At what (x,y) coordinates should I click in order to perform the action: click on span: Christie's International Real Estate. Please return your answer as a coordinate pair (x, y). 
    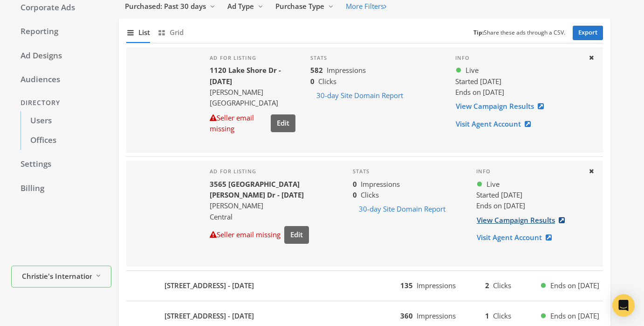
    Looking at the image, I should click on (57, 275).